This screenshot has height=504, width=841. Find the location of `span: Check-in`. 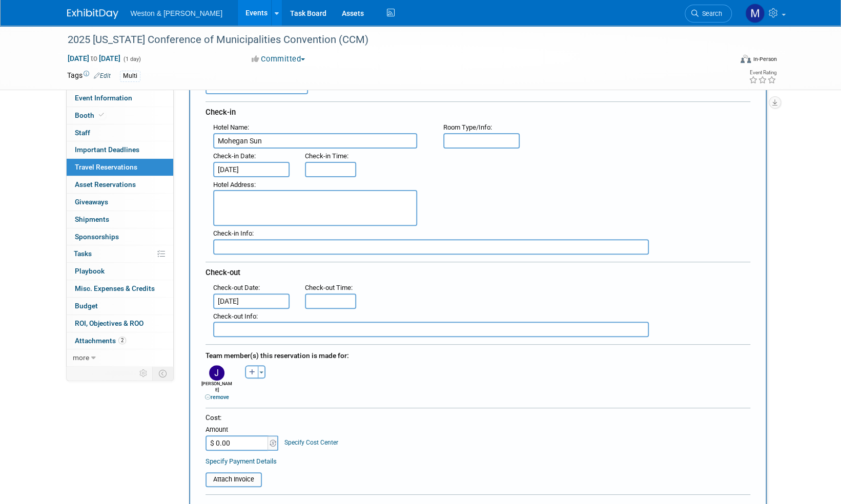

span: Check-in is located at coordinates (220, 112).